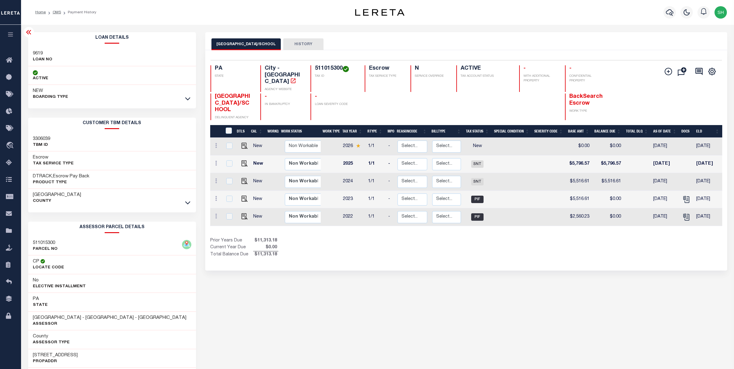 The height and width of the screenshot is (369, 734). Describe the element at coordinates (42, 60) in the screenshot. I see `p: LOAN NO` at that location.